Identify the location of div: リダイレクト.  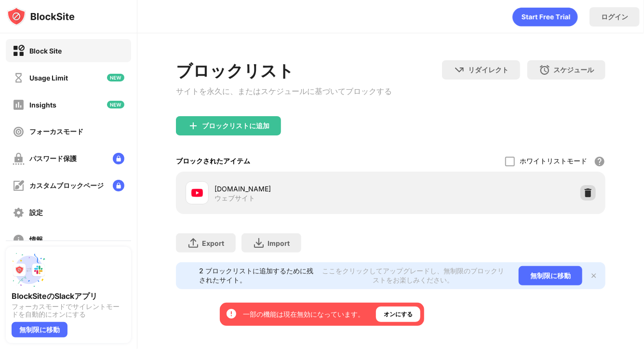
(489, 70).